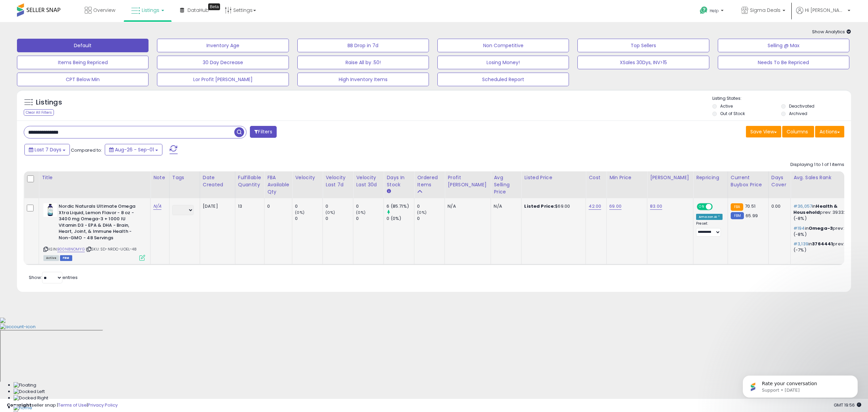 This screenshot has width=868, height=412. What do you see at coordinates (278, 185) in the screenshot?
I see `div: FBA Available Qty` at bounding box center [278, 185].